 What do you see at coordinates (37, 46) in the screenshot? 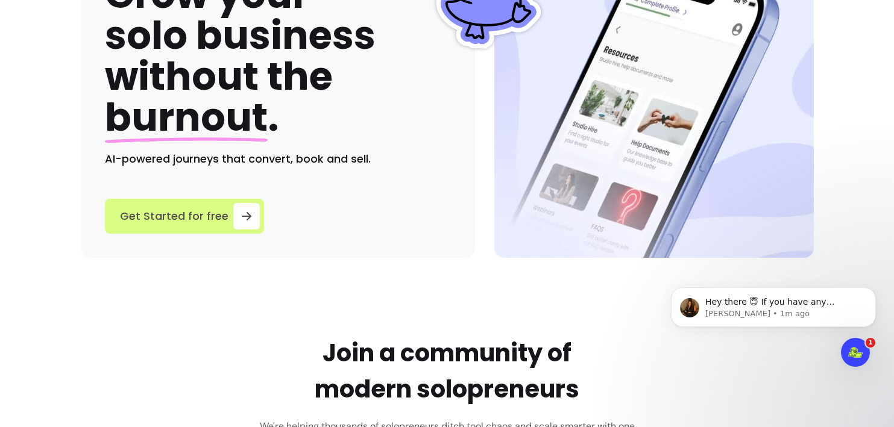
I see `img: Profile image for Roberta` at bounding box center [37, 46].